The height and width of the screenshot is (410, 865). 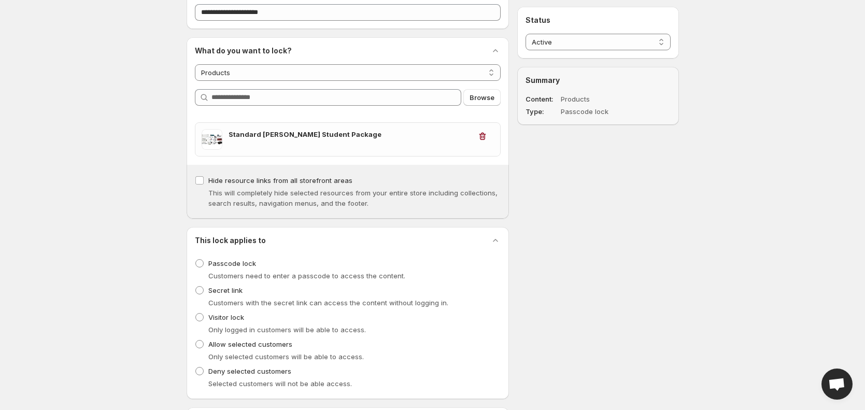 What do you see at coordinates (280, 384) in the screenshot?
I see `span: Selected customers will not be able access.` at bounding box center [280, 384].